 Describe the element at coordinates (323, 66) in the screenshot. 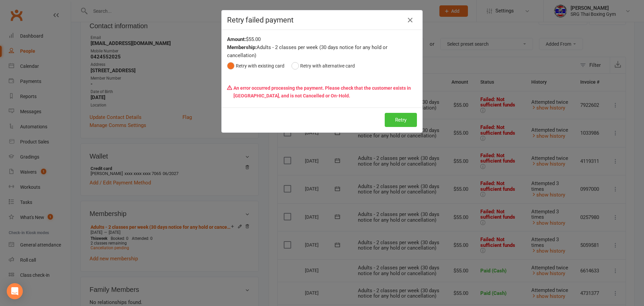

I see `button: Retry with alternative card` at that location.